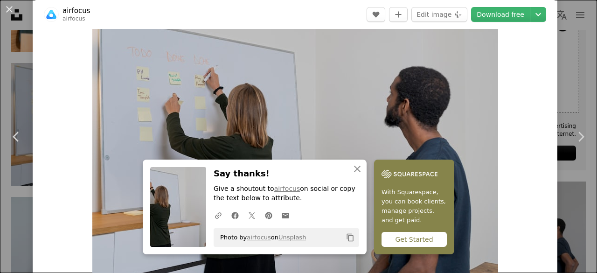 This screenshot has width=597, height=273. What do you see at coordinates (51, 14) in the screenshot?
I see `a: Go to airfocus's profile` at bounding box center [51, 14].